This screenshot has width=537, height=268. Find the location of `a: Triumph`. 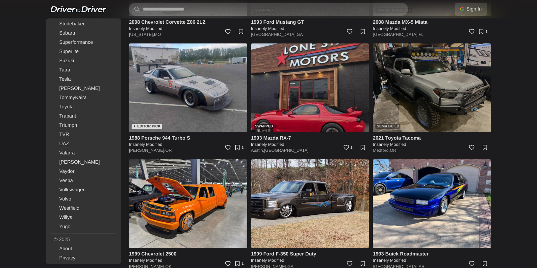

a: Triumph is located at coordinates (84, 125).